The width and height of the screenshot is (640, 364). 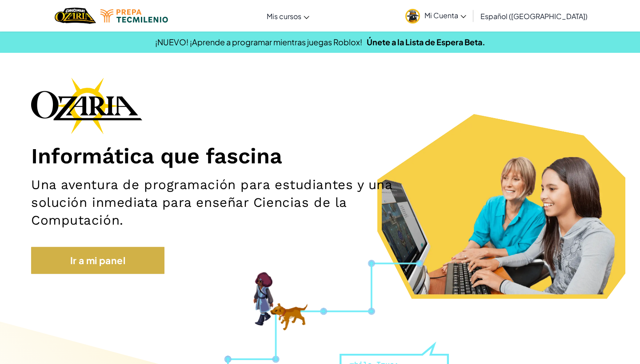 I want to click on img: Tecmilenio logo, so click(x=134, y=16).